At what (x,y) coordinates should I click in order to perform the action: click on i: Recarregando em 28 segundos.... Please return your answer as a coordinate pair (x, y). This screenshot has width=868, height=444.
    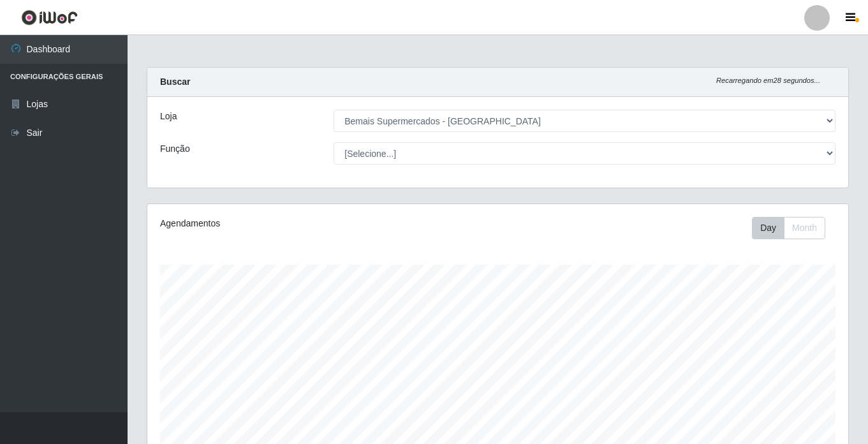
    Looking at the image, I should click on (768, 81).